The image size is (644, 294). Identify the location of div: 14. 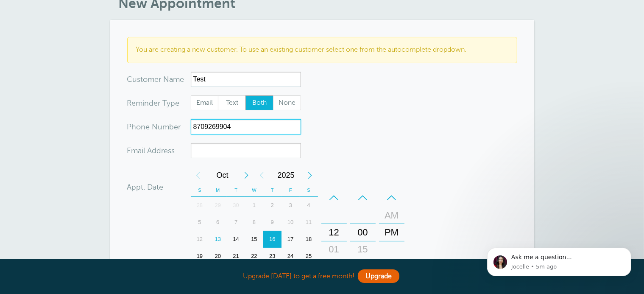
(236, 239).